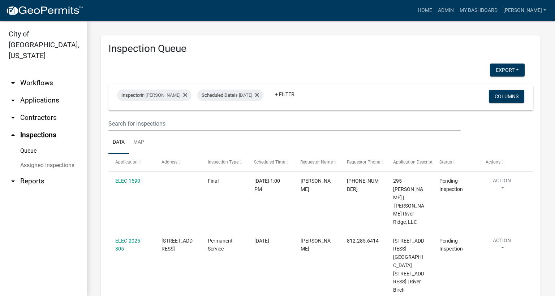 Image resolution: width=555 pixels, height=296 pixels. What do you see at coordinates (362, 241) in the screenshot?
I see `span: 812.285.6414` at bounding box center [362, 241].